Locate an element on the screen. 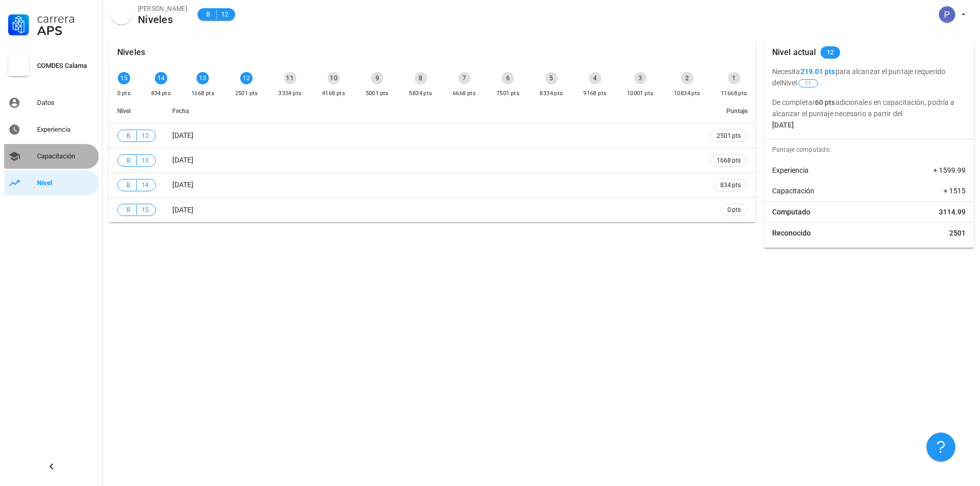  span: Capacitación is located at coordinates (793, 190).